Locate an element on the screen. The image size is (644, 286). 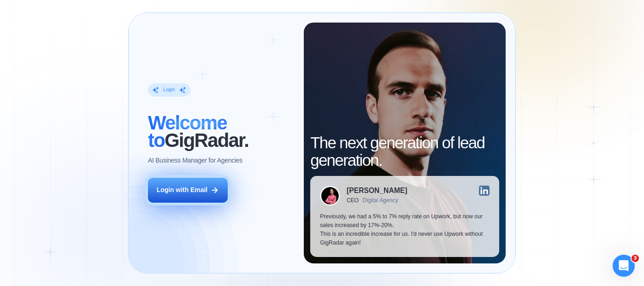
div: CEO is located at coordinates (353, 201).